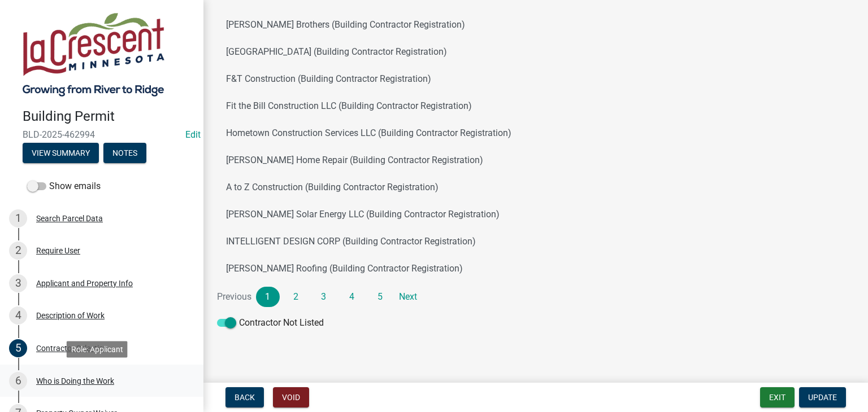 This screenshot has width=868, height=412. I want to click on button: Fit the Bill Construction LLC (Building Contractor Registration), so click(536, 106).